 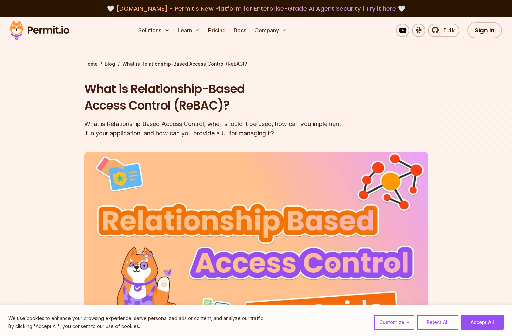 What do you see at coordinates (213, 97) in the screenshot?
I see `h1: What is Relationship-Based Access Control (ReBAC)?` at bounding box center [213, 97].